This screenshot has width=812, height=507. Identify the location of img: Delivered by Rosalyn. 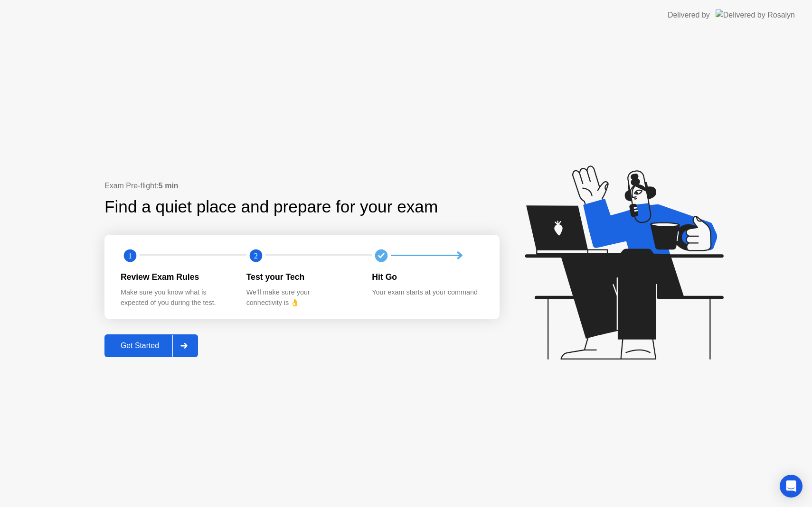
(755, 15).